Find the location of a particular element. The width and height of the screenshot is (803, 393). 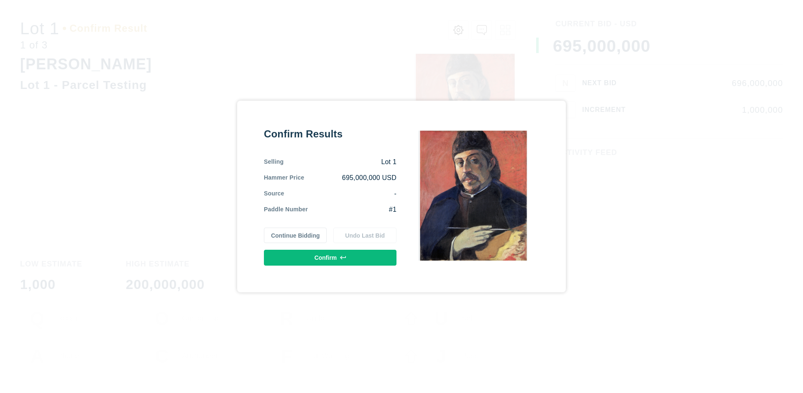

button: Continue Bidding is located at coordinates (295, 236).